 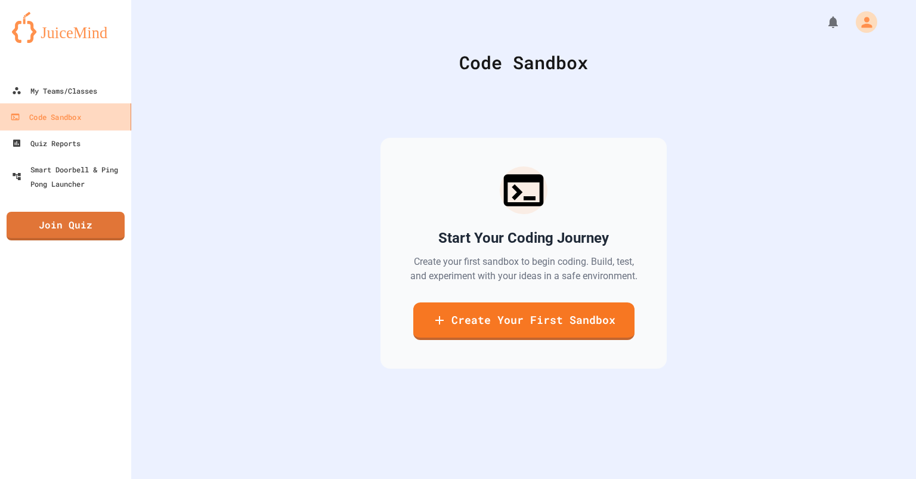 What do you see at coordinates (862, 22) in the screenshot?
I see `div: My Account` at bounding box center [862, 22].